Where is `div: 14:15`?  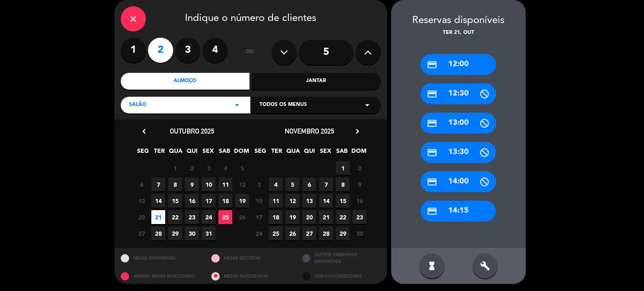 div: 14:15 is located at coordinates (458, 211).